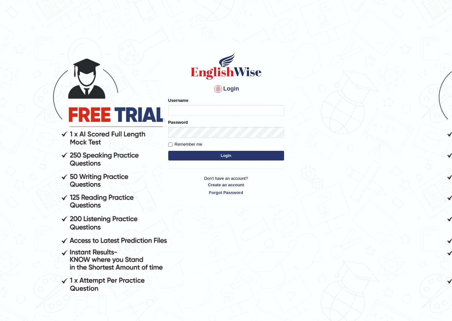 The width and height of the screenshot is (452, 321). Describe the element at coordinates (185, 144) in the screenshot. I see `label: Remember me` at that location.